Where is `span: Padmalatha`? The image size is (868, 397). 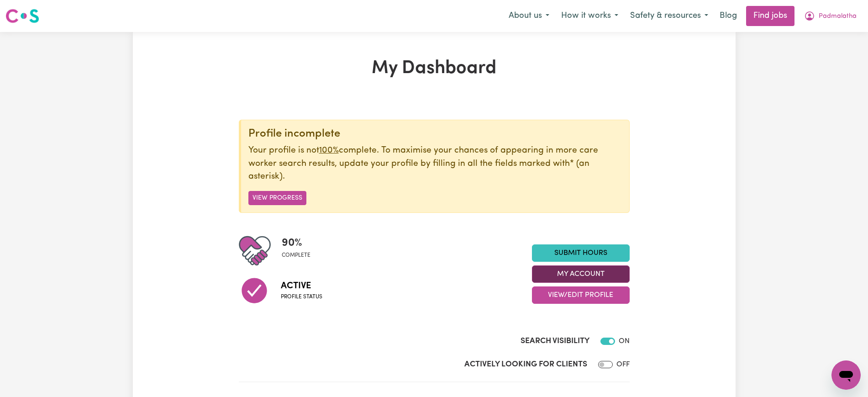 span: Padmalatha is located at coordinates (837, 17).